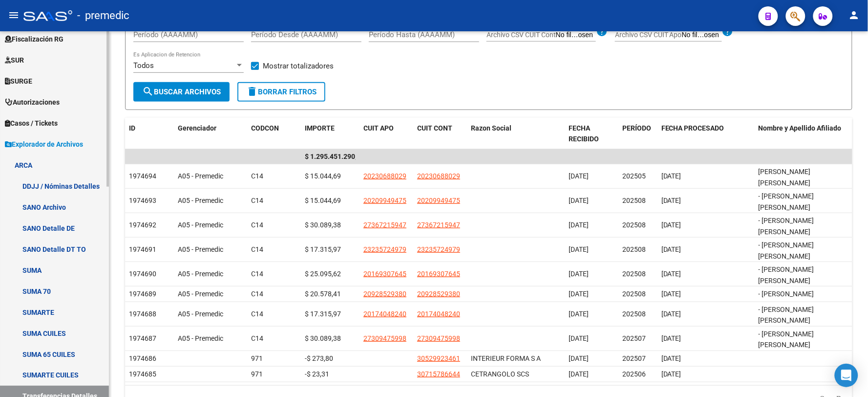 The width and height of the screenshot is (868, 397). Describe the element at coordinates (14, 15) in the screenshot. I see `mat-icon: menu` at that location.